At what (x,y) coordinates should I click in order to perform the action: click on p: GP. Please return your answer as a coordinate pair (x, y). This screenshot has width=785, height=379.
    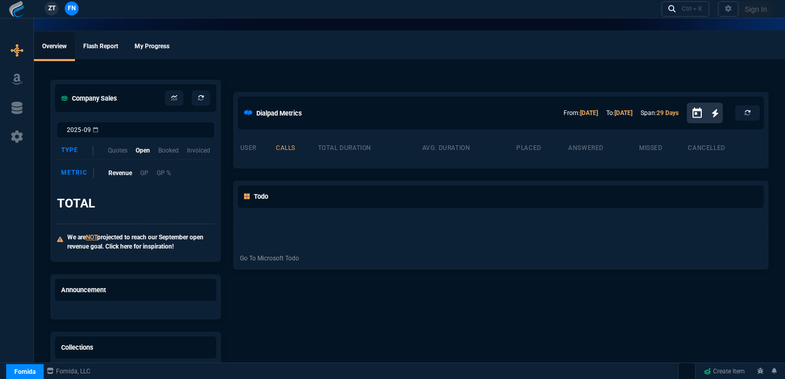
    Looking at the image, I should click on (144, 173).